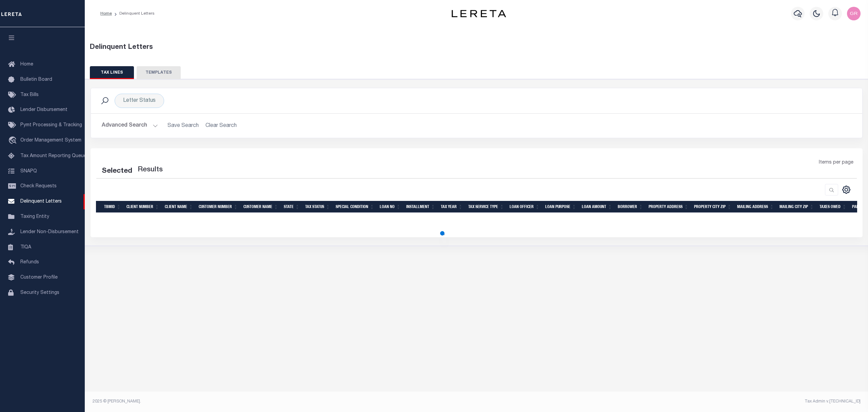 This screenshot has width=868, height=412. What do you see at coordinates (134, 14) in the screenshot?
I see `li: Delinquent Letters` at bounding box center [134, 14].